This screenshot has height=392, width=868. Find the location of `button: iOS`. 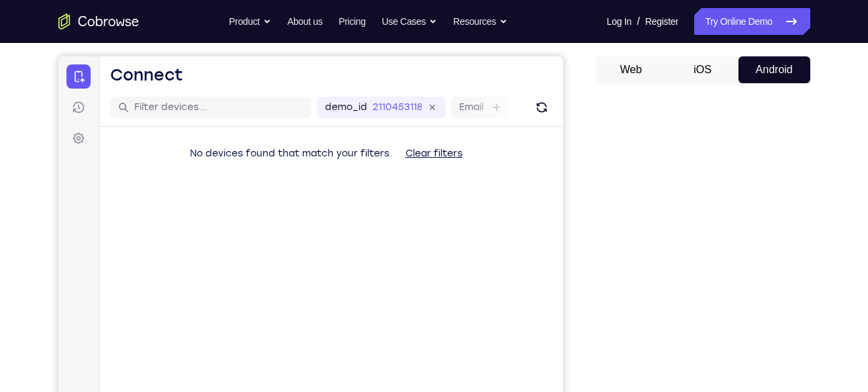

button: iOS is located at coordinates (702, 70).